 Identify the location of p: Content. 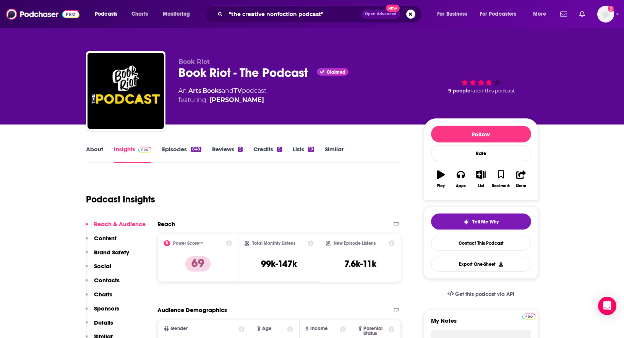
(105, 238).